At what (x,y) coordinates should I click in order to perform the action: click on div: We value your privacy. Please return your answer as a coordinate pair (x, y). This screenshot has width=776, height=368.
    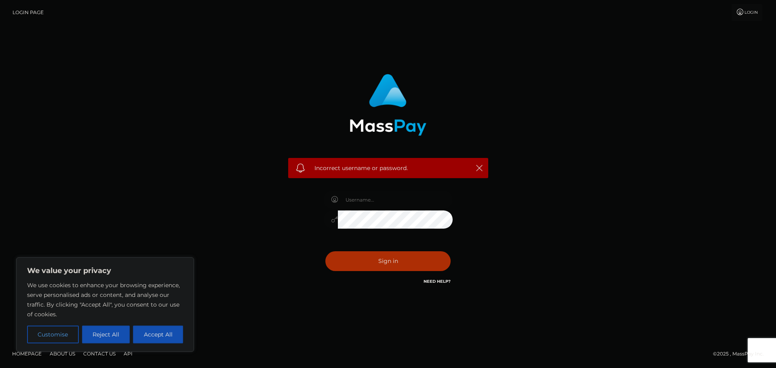
    Looking at the image, I should click on (105, 305).